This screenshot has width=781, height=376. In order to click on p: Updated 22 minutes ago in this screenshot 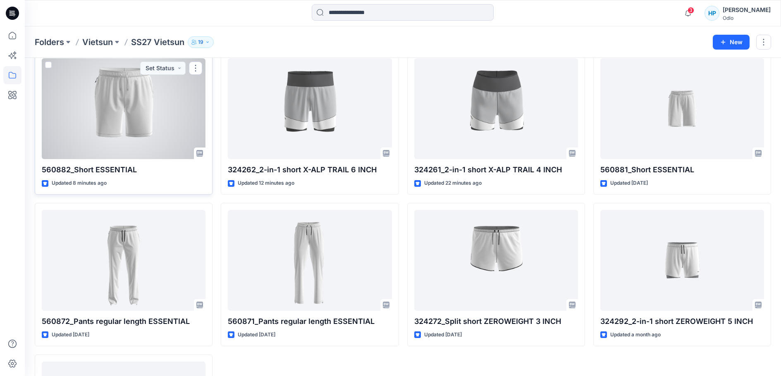, I will do `click(453, 183)`.